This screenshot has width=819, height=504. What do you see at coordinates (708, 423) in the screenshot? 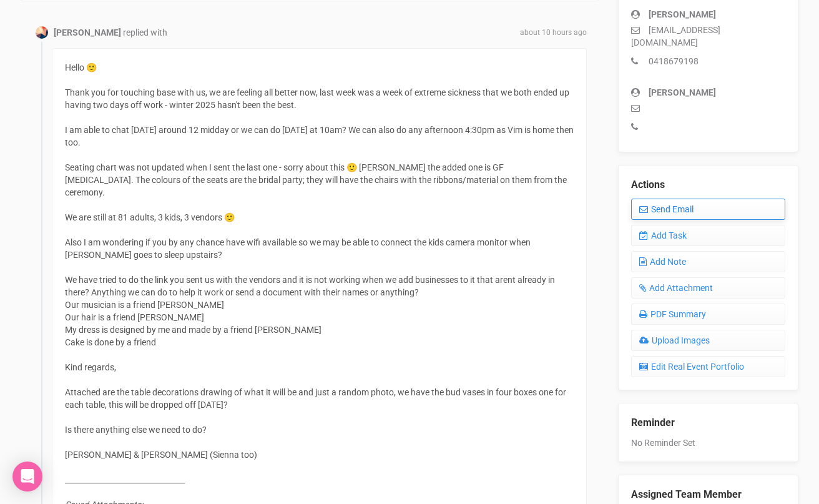
I see `legend: Reminder` at bounding box center [708, 423].